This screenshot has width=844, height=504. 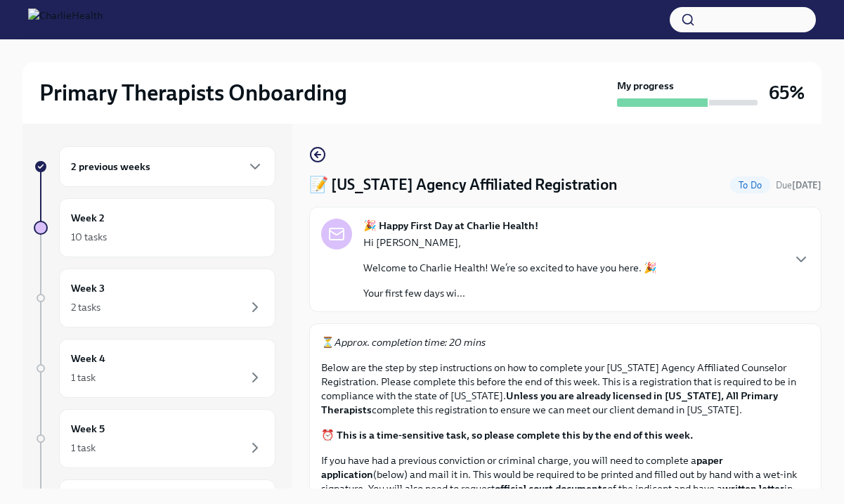 I want to click on h6: 2 previous weeks, so click(x=111, y=167).